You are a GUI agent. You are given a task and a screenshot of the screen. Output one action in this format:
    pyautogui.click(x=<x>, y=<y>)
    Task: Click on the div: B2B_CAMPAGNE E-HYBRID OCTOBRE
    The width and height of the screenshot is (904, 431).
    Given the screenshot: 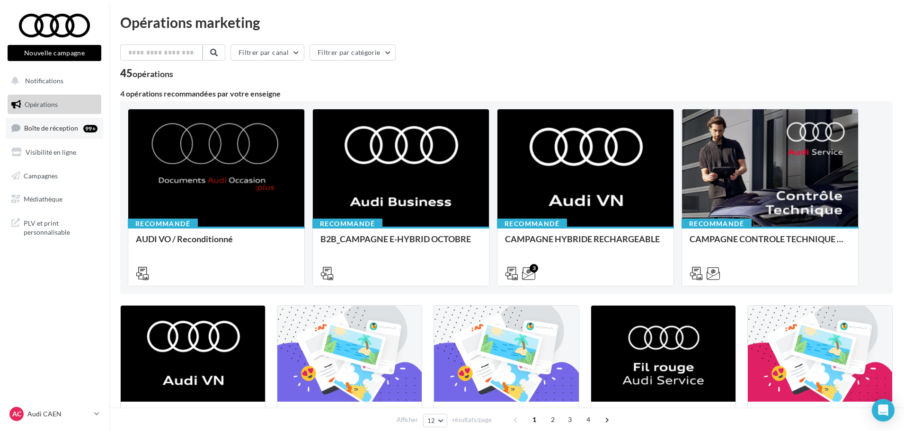 What is the action you would take?
    pyautogui.click(x=401, y=244)
    